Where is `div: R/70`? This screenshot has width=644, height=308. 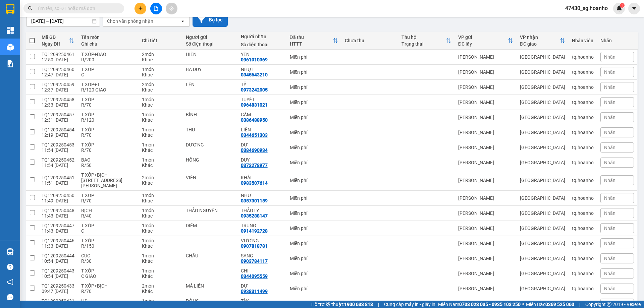 div: R/70 is located at coordinates (108, 291).